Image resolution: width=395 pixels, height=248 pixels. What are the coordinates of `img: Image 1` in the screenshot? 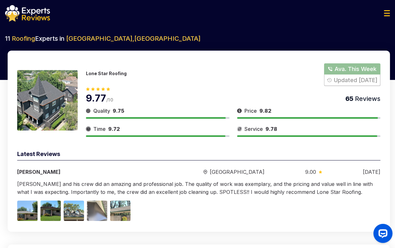 It's located at (27, 211).